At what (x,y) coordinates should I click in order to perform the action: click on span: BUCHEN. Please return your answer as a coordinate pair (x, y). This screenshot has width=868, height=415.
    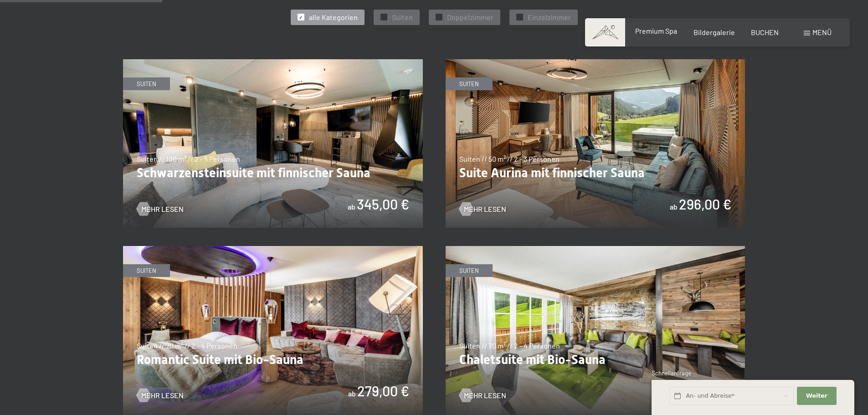
    Looking at the image, I should click on (765, 32).